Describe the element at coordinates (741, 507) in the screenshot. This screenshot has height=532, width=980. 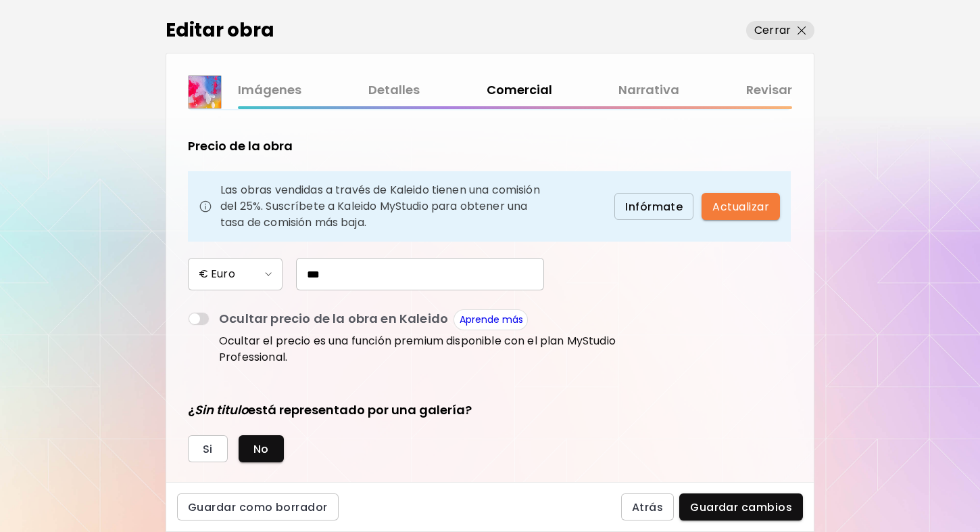
I see `button: Guardar cambios` at that location.